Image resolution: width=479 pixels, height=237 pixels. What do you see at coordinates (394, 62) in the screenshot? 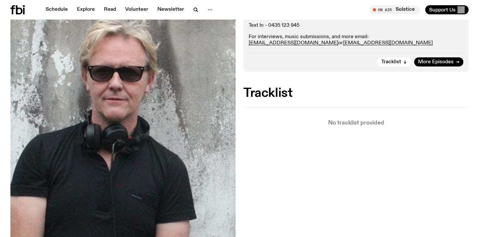
I see `button: Tracklist` at bounding box center [394, 62].